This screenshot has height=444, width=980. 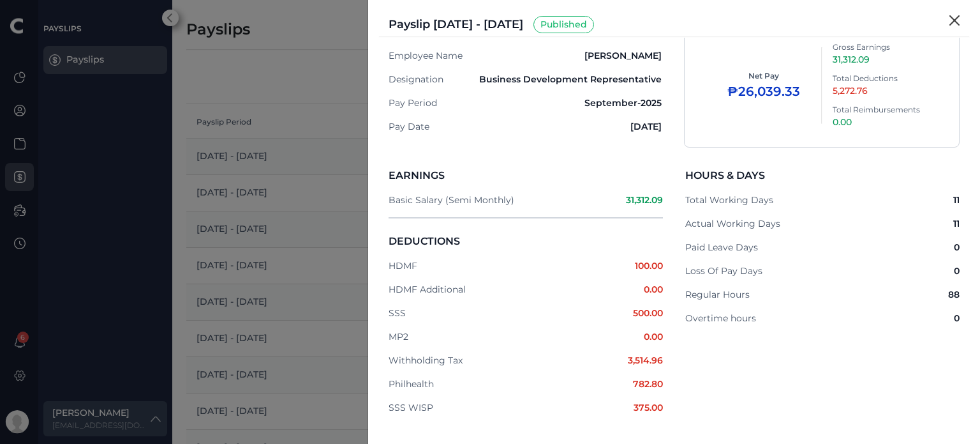 I want to click on div: DEDUCTIONS, so click(x=526, y=242).